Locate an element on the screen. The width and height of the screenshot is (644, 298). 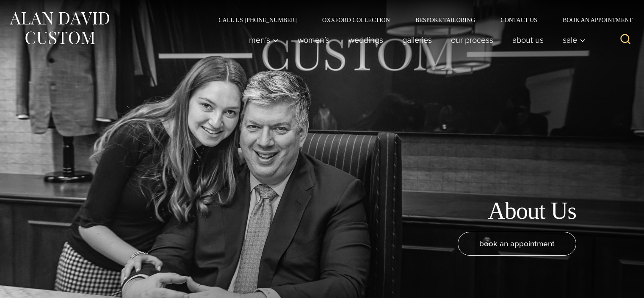
a: About Us is located at coordinates (527, 40).